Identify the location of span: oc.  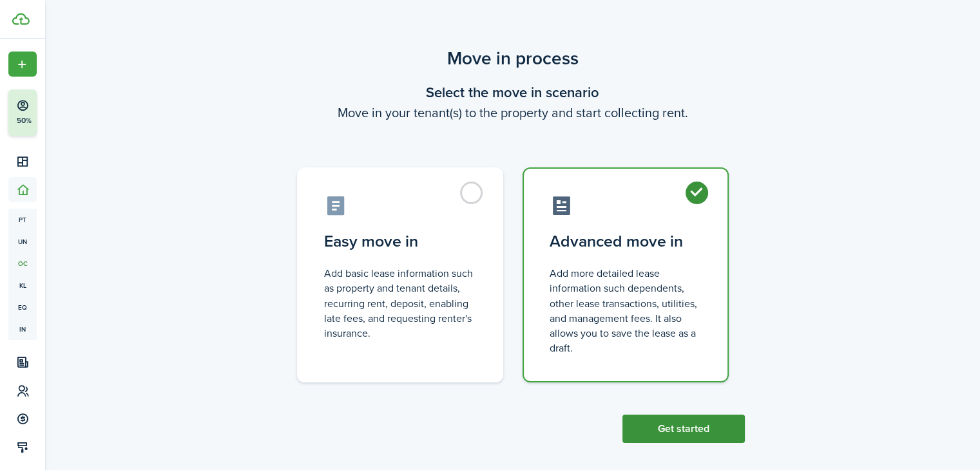
(23, 263).